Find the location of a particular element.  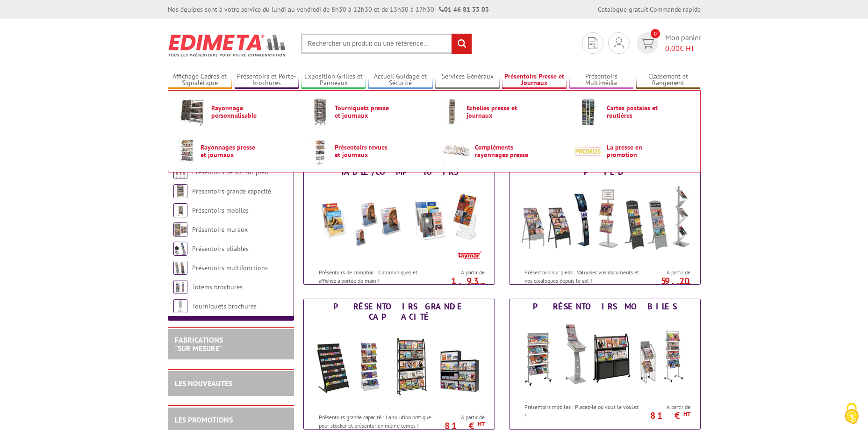

a: Présentoirs de sol sur pied Présentoirs de sol sur pied Présentoirs sur pieds : Valoriser vos doc... is located at coordinates (605, 219).